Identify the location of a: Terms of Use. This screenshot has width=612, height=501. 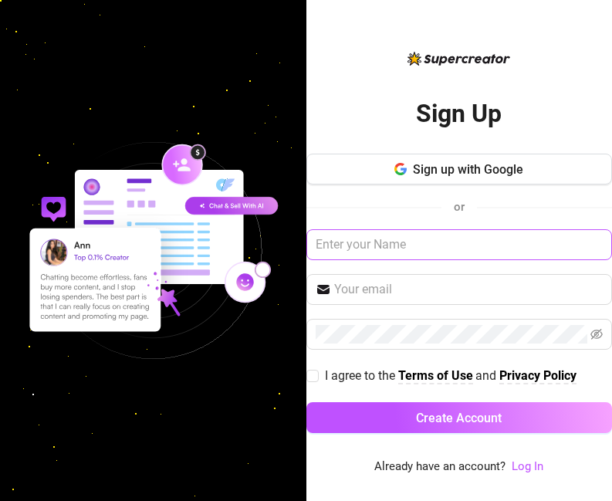
(435, 376).